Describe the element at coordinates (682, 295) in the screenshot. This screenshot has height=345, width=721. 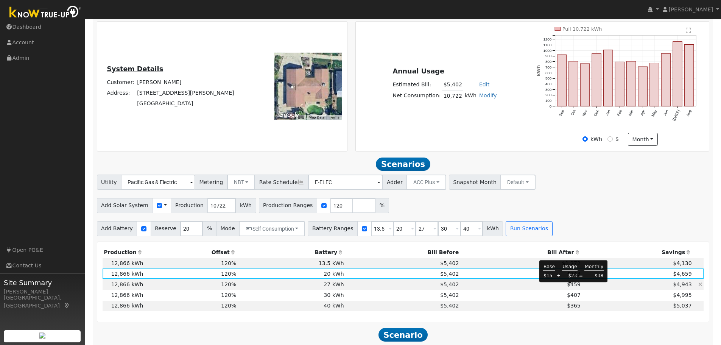
I see `span: $4,995` at that location.